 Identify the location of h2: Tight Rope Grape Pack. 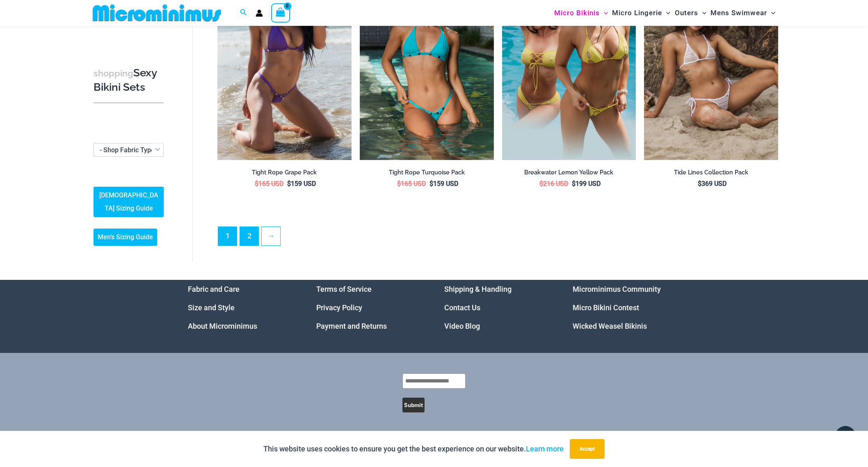
(284, 173).